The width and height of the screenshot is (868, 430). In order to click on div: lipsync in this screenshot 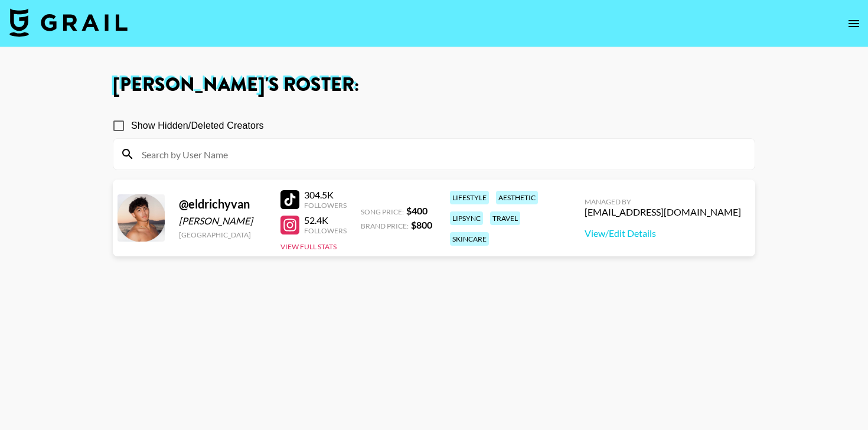, I will do `click(467, 218)`.